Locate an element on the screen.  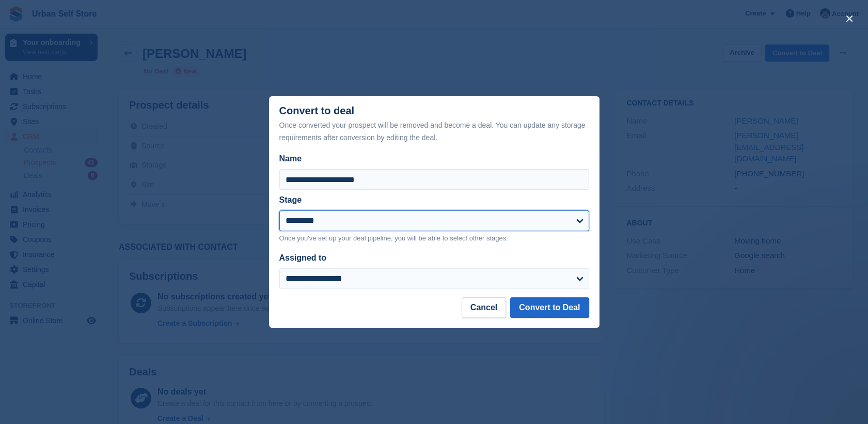
button: close is located at coordinates (849, 19).